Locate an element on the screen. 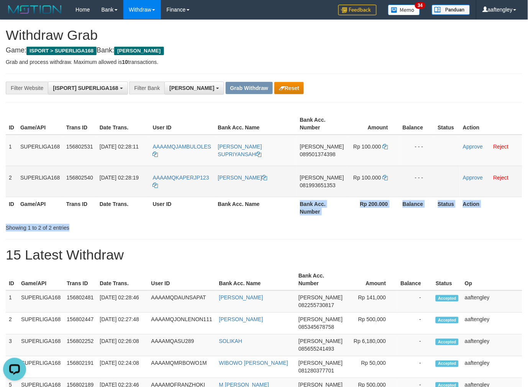  th: Rp 200.000 is located at coordinates (373, 208).